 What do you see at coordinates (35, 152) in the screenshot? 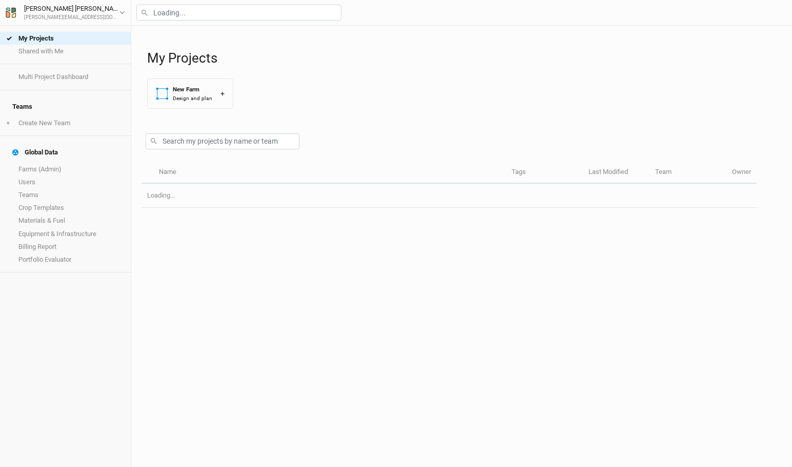
I see `div: Global Data` at bounding box center [35, 152].